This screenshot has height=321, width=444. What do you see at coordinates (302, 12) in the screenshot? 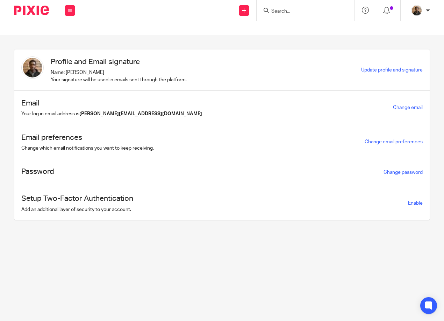
I see `input: Search` at bounding box center [302, 12].